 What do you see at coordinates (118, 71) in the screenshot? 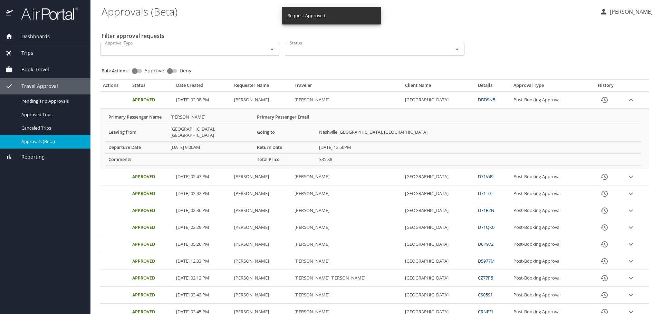
I see `p: Bulk Actions:` at bounding box center [118, 71].